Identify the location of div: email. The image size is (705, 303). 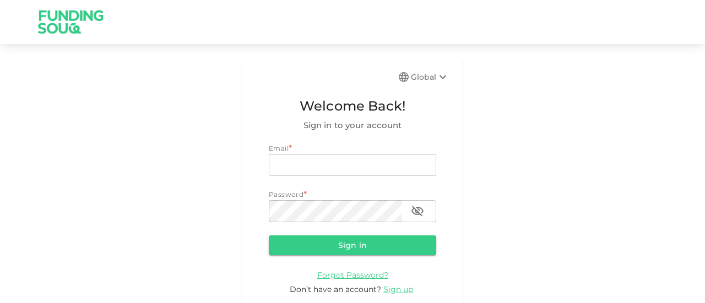
(352, 165).